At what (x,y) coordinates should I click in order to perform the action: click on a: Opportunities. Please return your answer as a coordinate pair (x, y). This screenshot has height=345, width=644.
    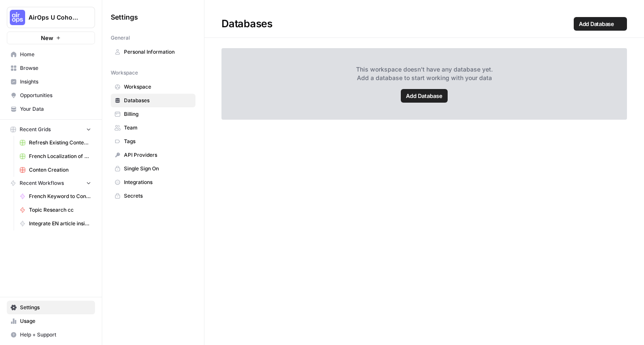
    Looking at the image, I should click on (51, 96).